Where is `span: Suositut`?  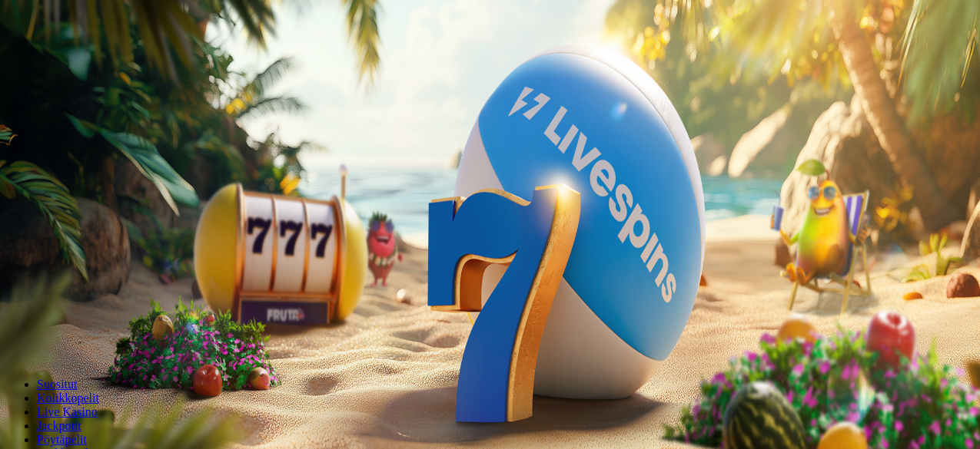
span: Suositut is located at coordinates (57, 384).